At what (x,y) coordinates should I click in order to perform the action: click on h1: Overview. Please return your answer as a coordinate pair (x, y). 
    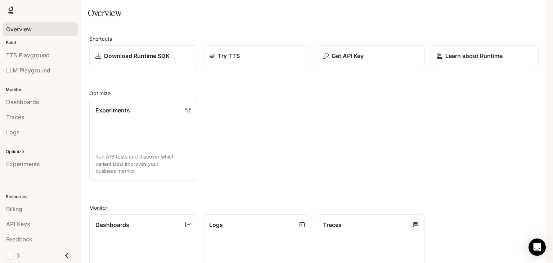
    Looking at the image, I should click on (104, 13).